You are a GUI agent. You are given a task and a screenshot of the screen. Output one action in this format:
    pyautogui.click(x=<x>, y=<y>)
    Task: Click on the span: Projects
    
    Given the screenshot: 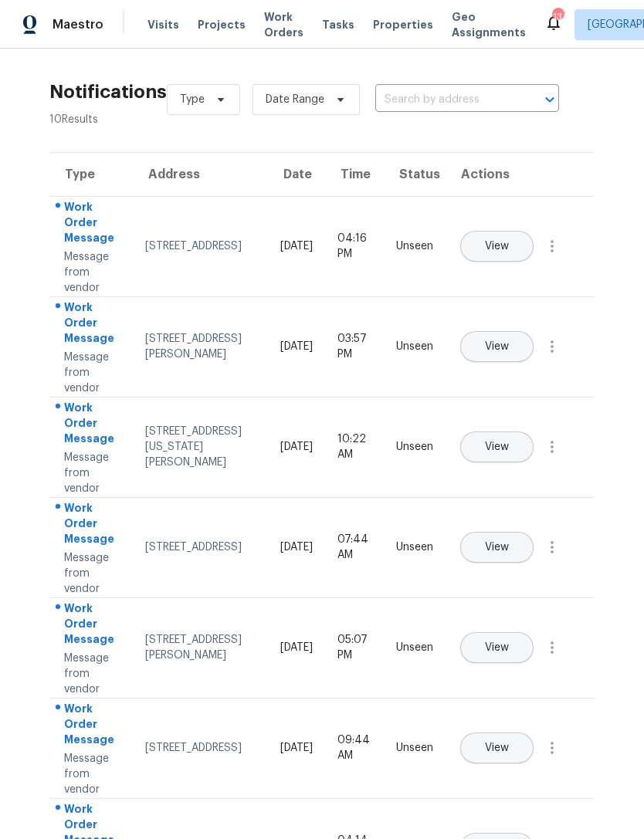 What is the action you would take?
    pyautogui.click(x=221, y=25)
    